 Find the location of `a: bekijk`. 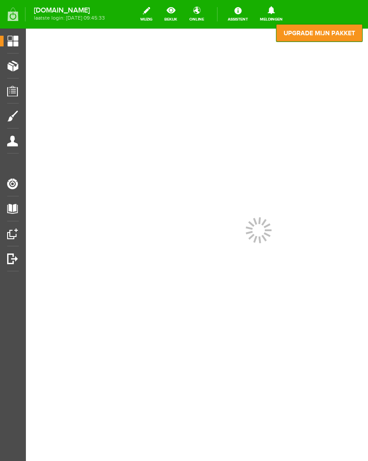

a: bekijk is located at coordinates (171, 14).